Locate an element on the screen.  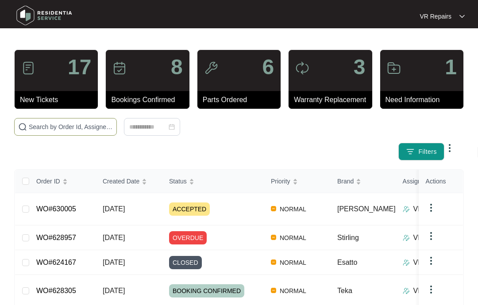
span: Status is located at coordinates (178, 181).